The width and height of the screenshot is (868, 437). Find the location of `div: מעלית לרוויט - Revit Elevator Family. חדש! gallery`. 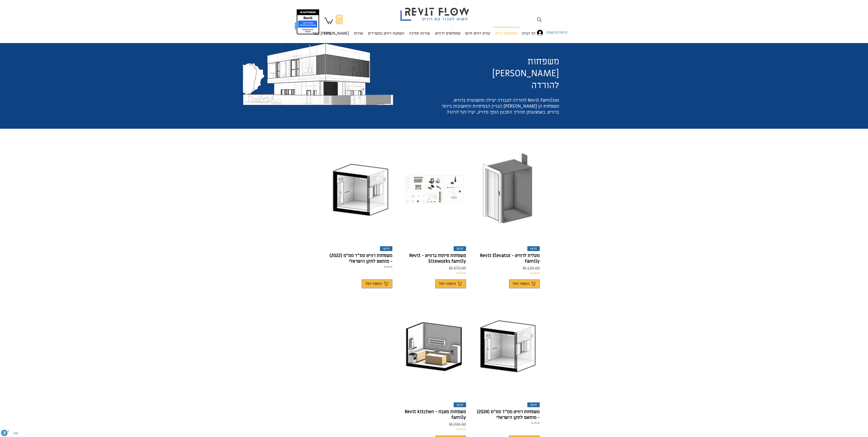

div: מעלית לרוויט - Revit Elevator Family. חדש! gallery is located at coordinates (508, 212).